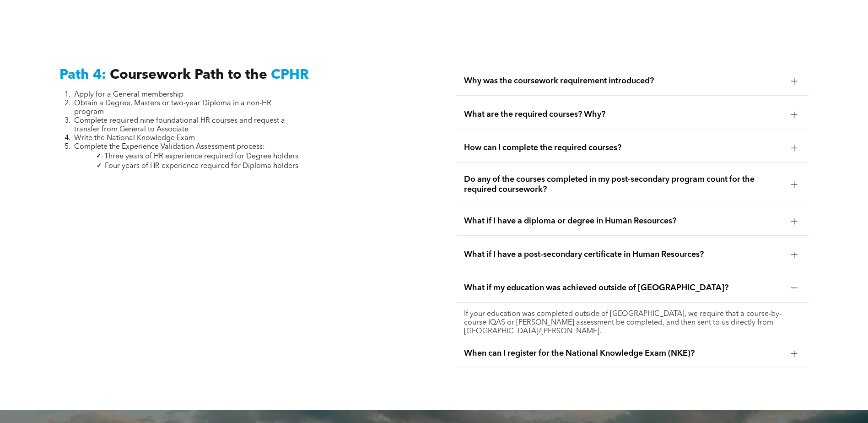  Describe the element at coordinates (135, 138) in the screenshot. I see `span: Write the National Knowledge Exam` at that location.